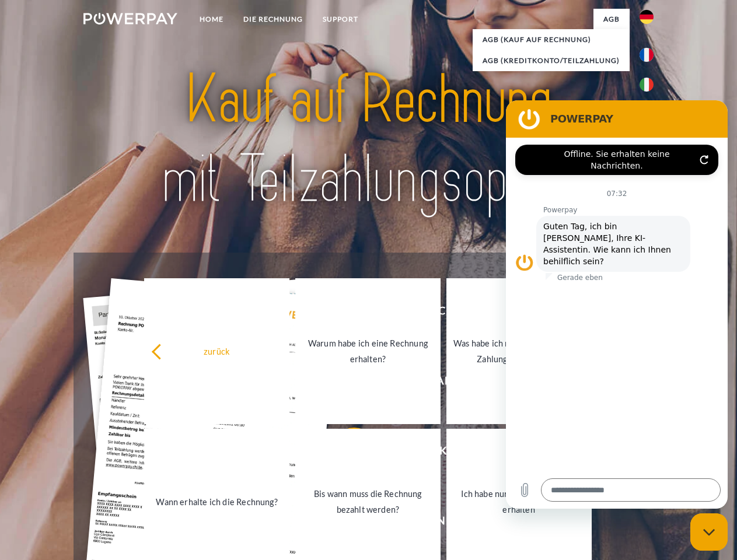 This screenshot has height=560, width=737. I want to click on img: title-powerpay_de.svg, so click(368, 139).